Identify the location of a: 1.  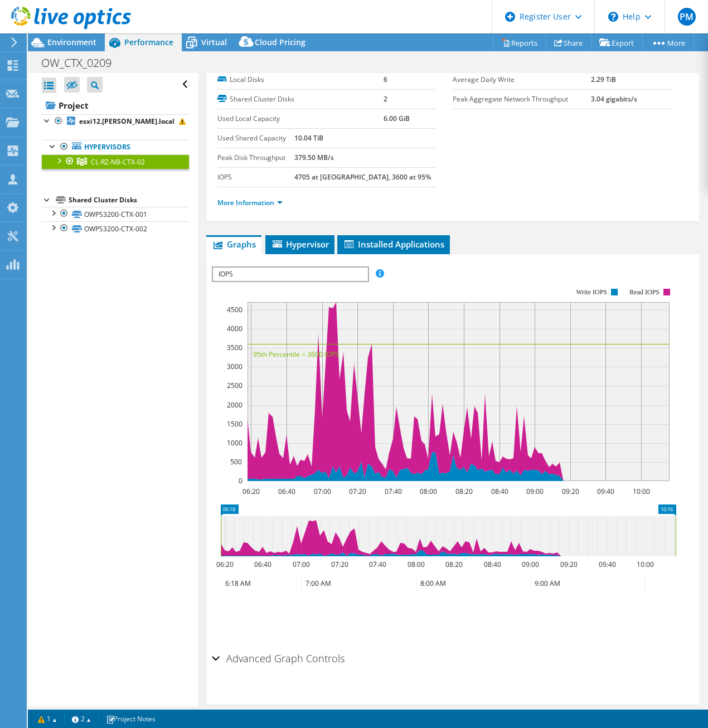
(47, 719).